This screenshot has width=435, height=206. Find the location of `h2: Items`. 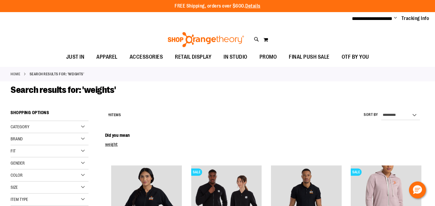

h2: Items is located at coordinates (114, 115).